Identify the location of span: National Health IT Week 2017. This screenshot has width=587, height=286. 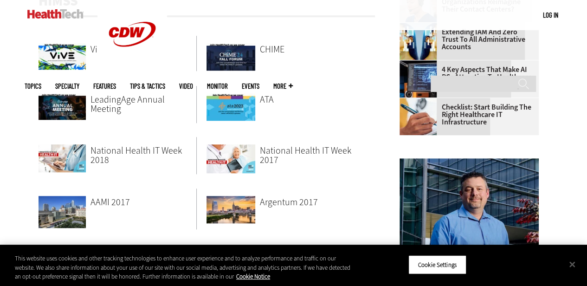
(306, 155).